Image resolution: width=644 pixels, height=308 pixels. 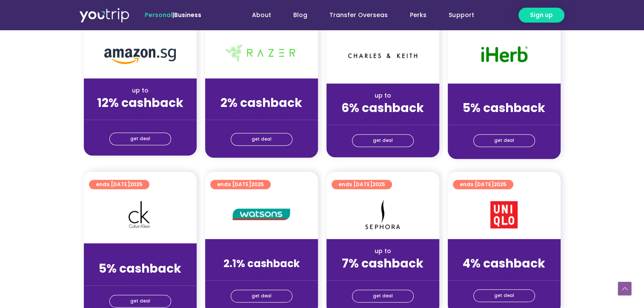 I want to click on nav: Menu, so click(x=355, y=15).